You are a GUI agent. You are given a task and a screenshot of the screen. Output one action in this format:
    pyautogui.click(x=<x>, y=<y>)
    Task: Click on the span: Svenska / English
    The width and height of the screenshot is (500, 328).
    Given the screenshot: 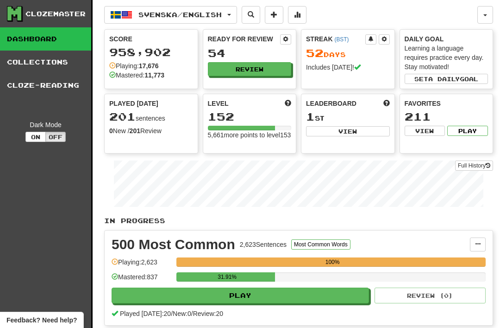 What is the action you would take?
    pyautogui.click(x=180, y=14)
    